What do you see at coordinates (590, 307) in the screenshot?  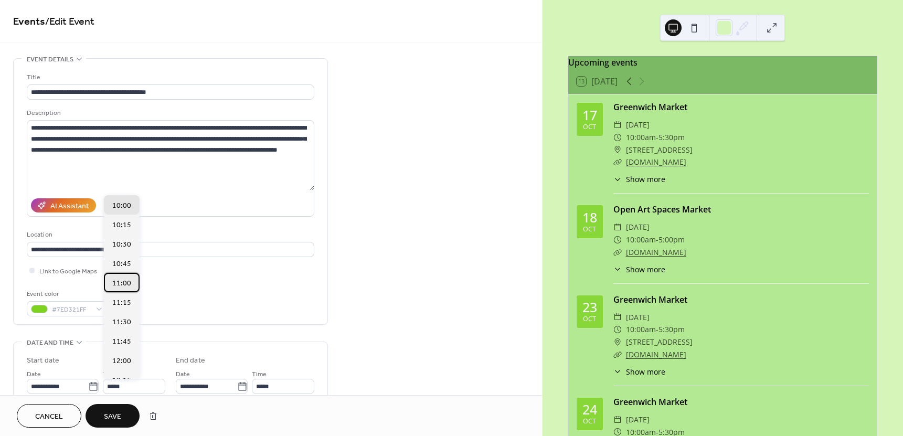 I see `div: 23` at bounding box center [590, 307].